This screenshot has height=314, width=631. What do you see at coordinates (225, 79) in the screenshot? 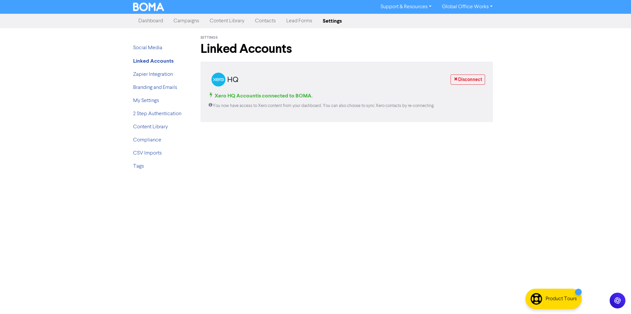
I see `img: xero logo` at bounding box center [225, 79].